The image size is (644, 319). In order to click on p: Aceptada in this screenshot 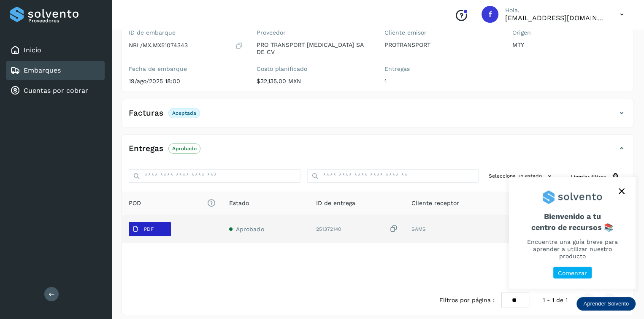, I will do `click(184, 113)`.